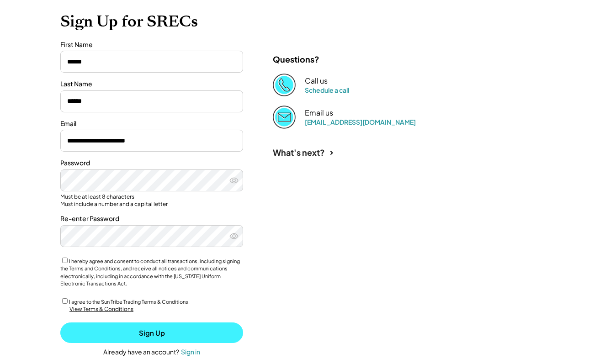 The image size is (605, 364). What do you see at coordinates (284, 85) in the screenshot?
I see `img: Phone%20copy%403x.png` at bounding box center [284, 85].